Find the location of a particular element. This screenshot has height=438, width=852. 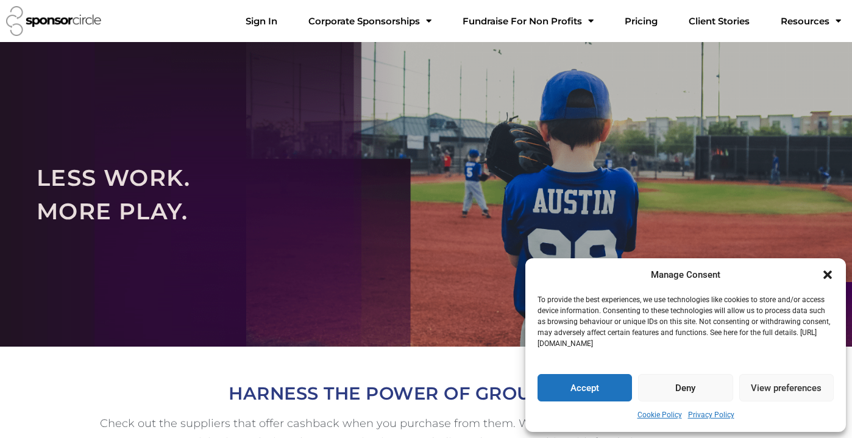

h2: LESS WORK. MORE PLAY. is located at coordinates (426, 195).